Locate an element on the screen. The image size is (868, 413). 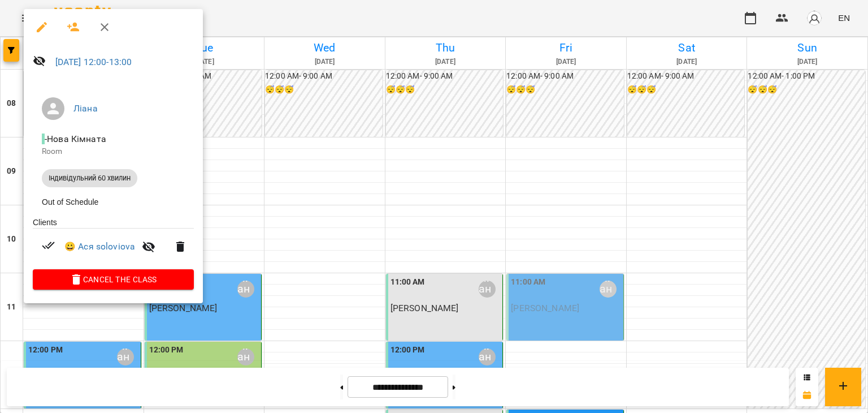
ul: Clients is located at coordinates (113, 242).